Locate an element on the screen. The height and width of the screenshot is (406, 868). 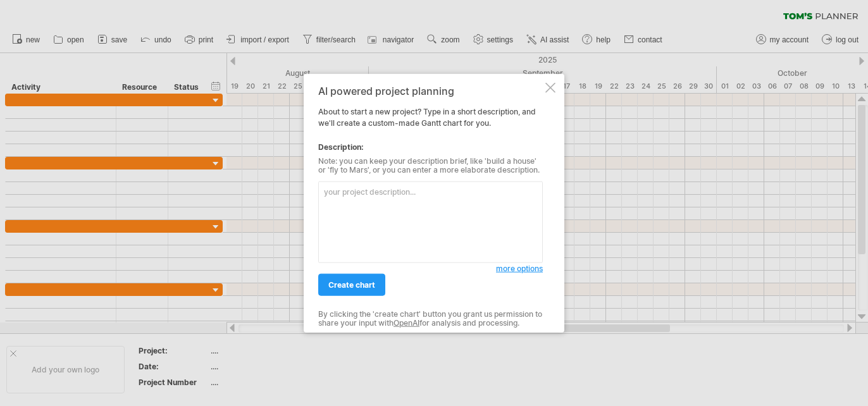
div: By clicking the 'create chart' button you grant us permission to share your input with for analys... is located at coordinates (430, 319).